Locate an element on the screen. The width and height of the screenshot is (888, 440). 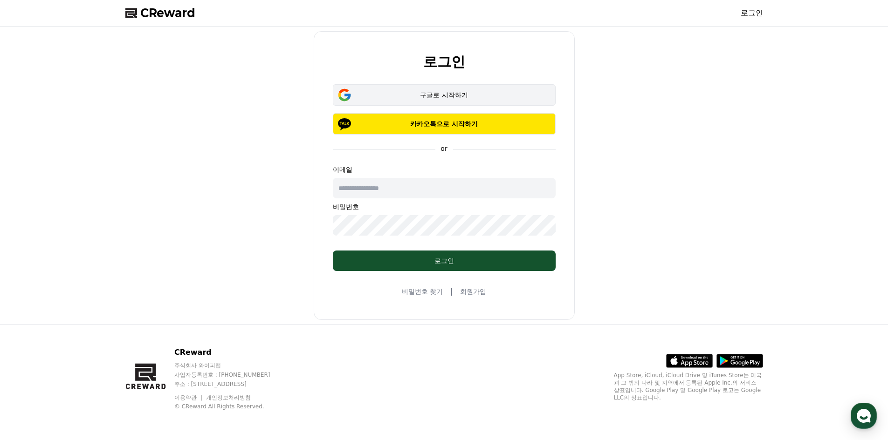
a: 대화 is located at coordinates (91, 307).